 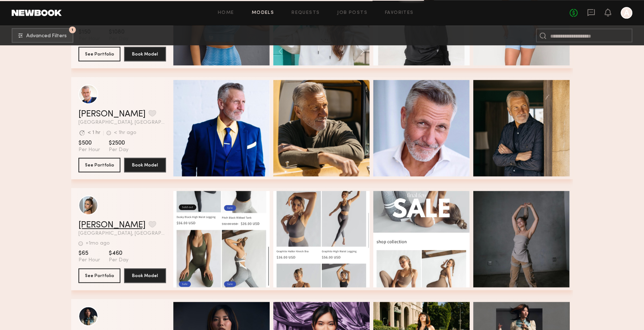 What do you see at coordinates (42, 35) in the screenshot?
I see `button: 1Advanced Filters` at bounding box center [42, 35].